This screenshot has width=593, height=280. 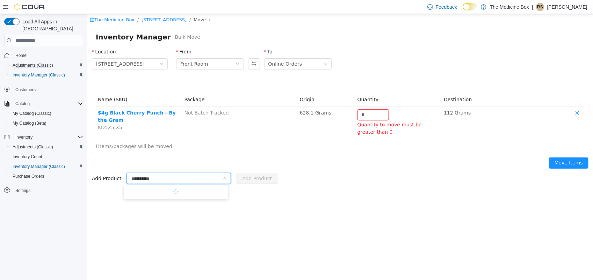 What do you see at coordinates (23, 191) in the screenshot?
I see `a: Settings` at bounding box center [23, 191].